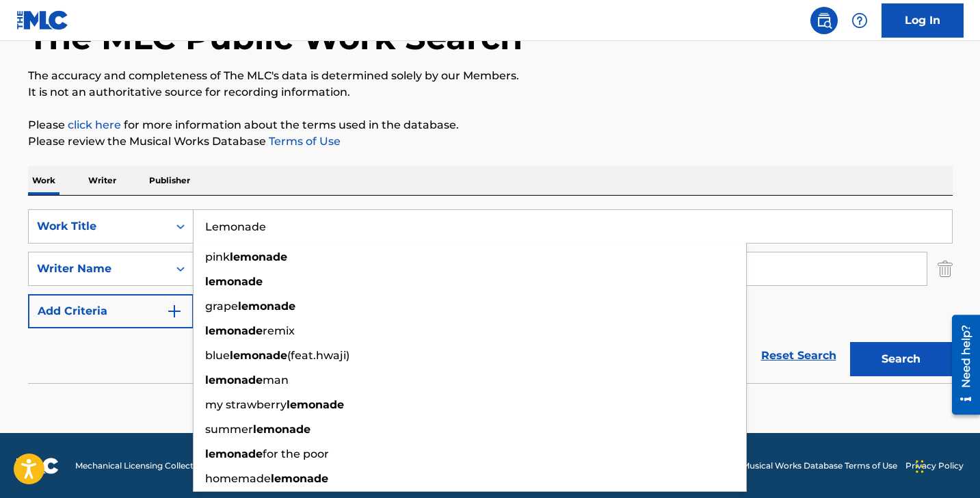  What do you see at coordinates (901, 358) in the screenshot?
I see `button: Search` at bounding box center [901, 358].